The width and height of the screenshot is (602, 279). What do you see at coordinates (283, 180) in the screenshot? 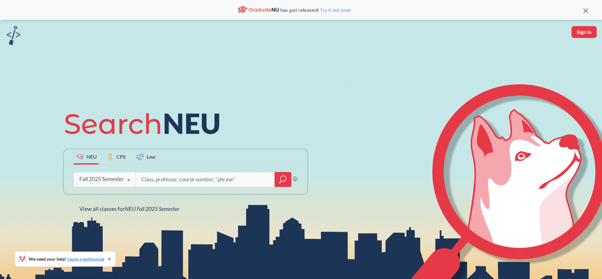
I see `svg: magnifying glass` at bounding box center [283, 180].